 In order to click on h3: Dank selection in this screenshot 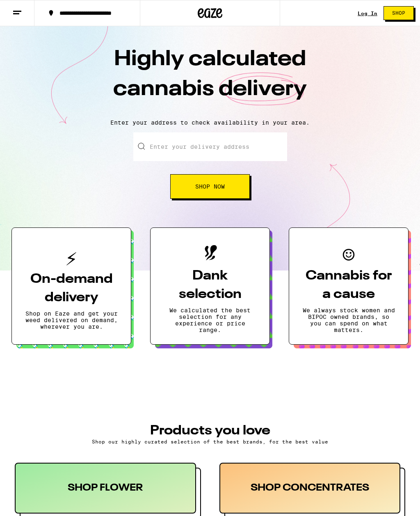, I will do `click(210, 285)`.